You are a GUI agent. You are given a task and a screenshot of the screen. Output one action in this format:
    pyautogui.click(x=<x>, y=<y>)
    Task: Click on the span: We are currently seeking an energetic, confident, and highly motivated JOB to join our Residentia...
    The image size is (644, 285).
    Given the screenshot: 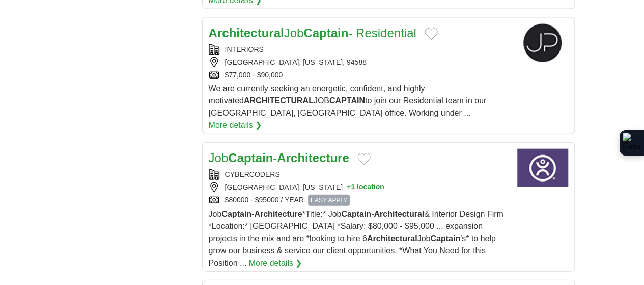 What is the action you would take?
    pyautogui.click(x=348, y=100)
    